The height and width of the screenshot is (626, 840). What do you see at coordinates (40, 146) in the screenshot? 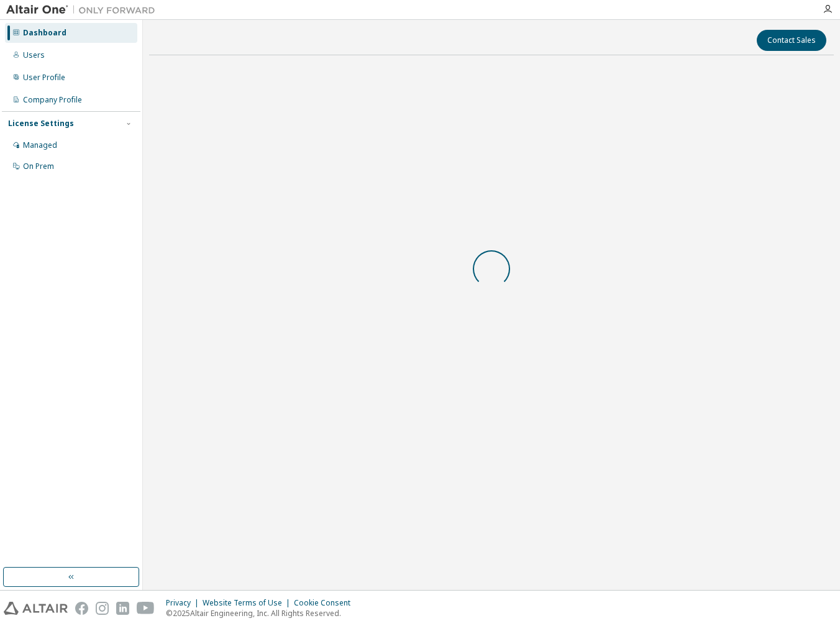
I see `div: Managed` at bounding box center [40, 146].